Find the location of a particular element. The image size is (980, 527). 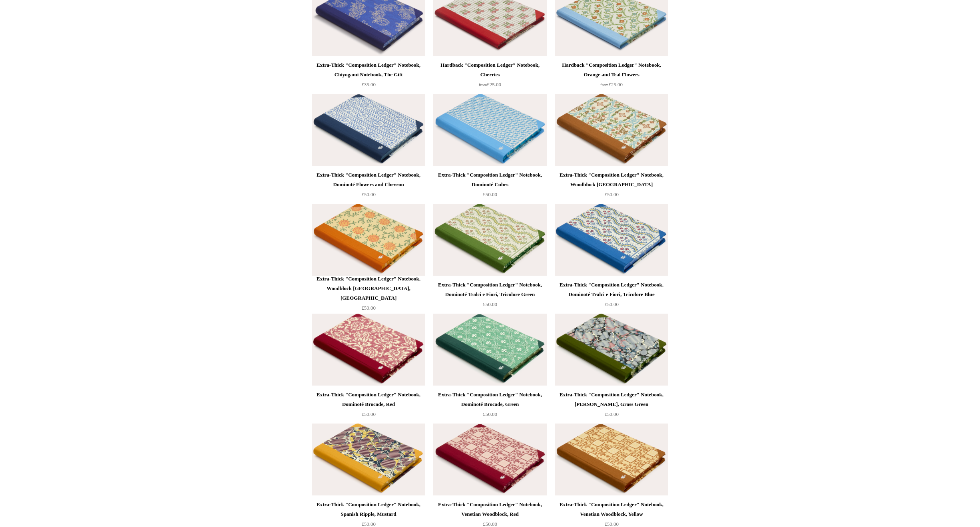

a: Extra-Thick "Composition Ledger" Notebook, Dominoté Tralci e Fiori, Tricolore Blue £50.00 is located at coordinates (612, 297).